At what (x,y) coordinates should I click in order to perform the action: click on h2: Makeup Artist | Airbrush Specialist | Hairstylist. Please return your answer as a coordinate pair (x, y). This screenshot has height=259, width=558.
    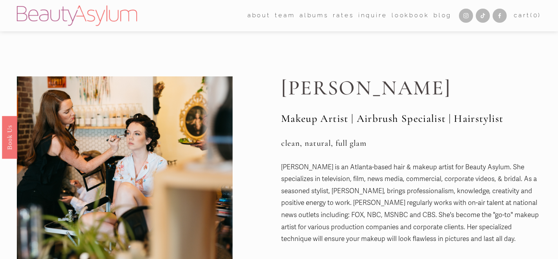
    Looking at the image, I should click on (411, 119).